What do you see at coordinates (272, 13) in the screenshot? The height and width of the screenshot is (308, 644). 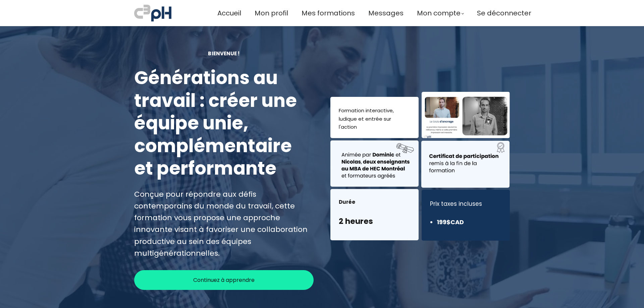 I see `a: Mon profil` at bounding box center [272, 13].